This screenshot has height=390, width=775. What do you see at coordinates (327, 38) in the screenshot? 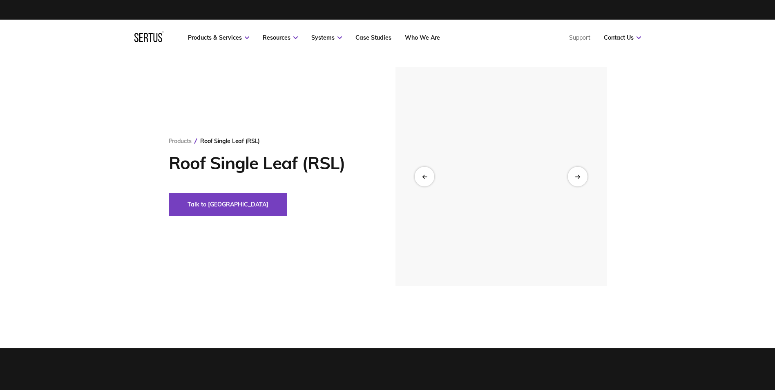
I see `a: Systems` at bounding box center [327, 38].